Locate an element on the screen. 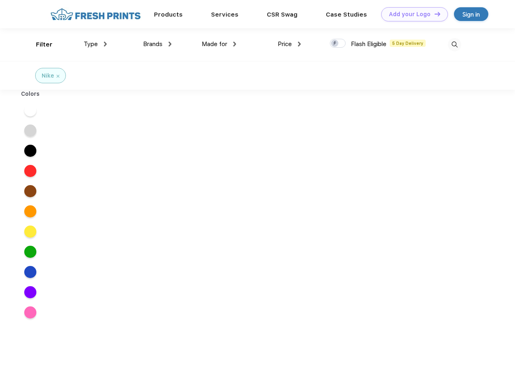  a: Sign in is located at coordinates (471, 14).